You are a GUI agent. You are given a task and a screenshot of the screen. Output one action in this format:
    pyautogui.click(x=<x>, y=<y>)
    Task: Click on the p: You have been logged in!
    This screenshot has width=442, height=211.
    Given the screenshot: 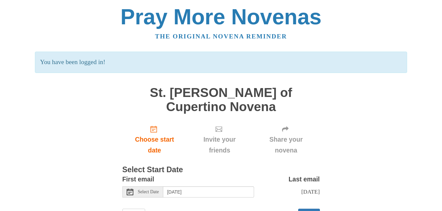 What is the action you would take?
    pyautogui.click(x=221, y=62)
    